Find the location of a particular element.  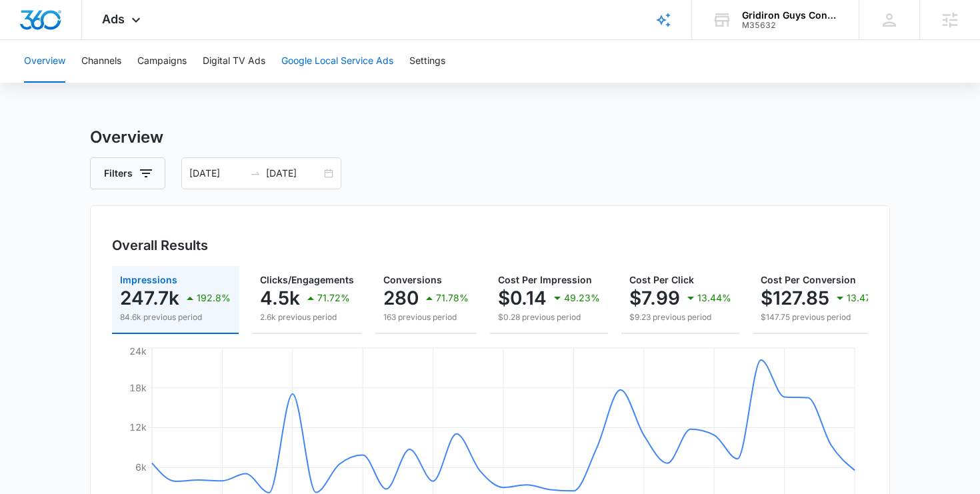

p: 71.72% is located at coordinates (333, 298).